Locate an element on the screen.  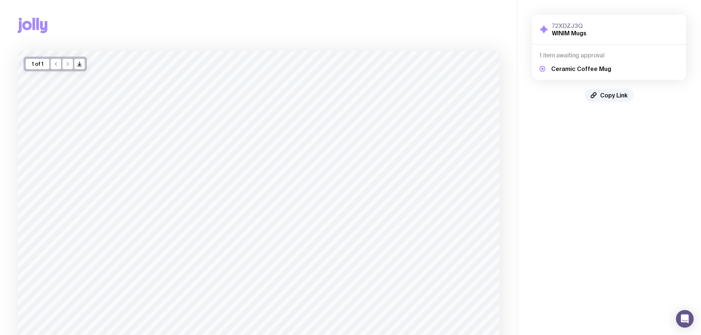
button: Copy Link is located at coordinates (609, 95).